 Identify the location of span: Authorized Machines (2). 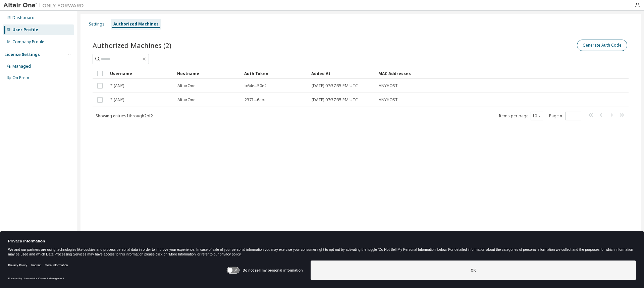
(132, 46).